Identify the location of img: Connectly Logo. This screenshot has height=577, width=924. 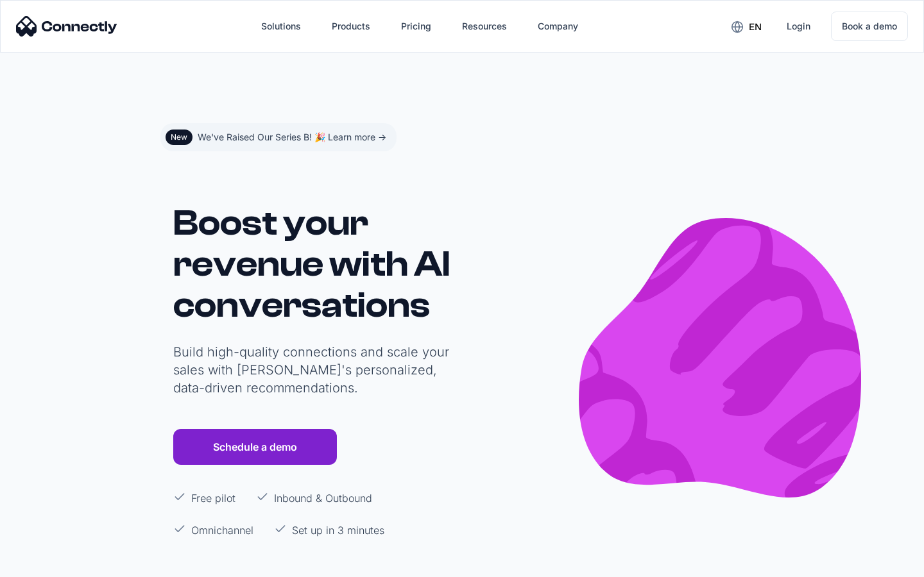
(67, 26).